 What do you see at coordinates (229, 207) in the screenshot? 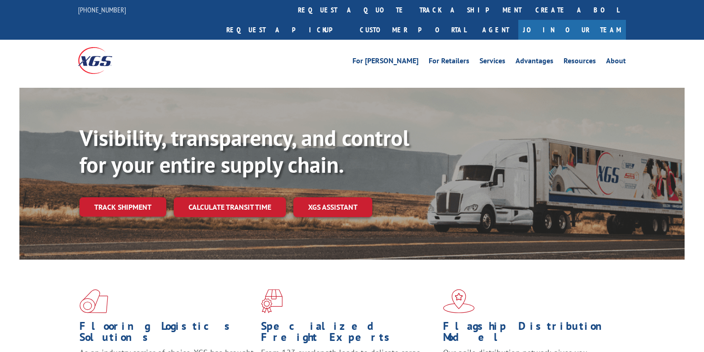
I see `a: Calculate transit time` at bounding box center [229, 207].